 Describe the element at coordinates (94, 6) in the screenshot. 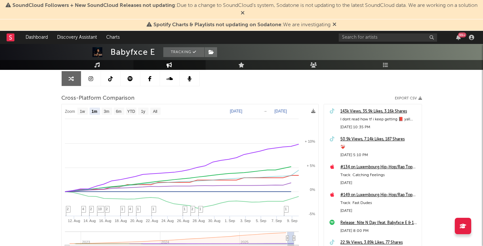

I see `span: SoundCloud Followers + New SoundCloud Releases not updating` at that location.